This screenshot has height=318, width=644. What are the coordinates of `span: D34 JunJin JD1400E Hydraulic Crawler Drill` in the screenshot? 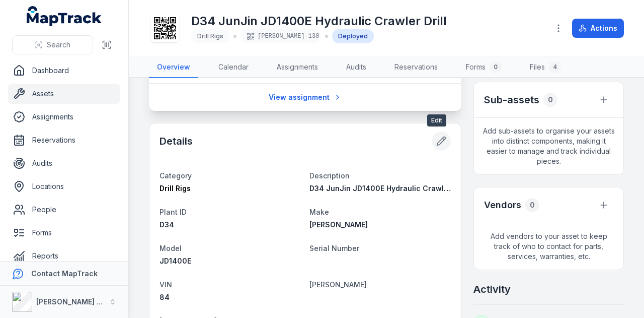 It's located at (389, 188).